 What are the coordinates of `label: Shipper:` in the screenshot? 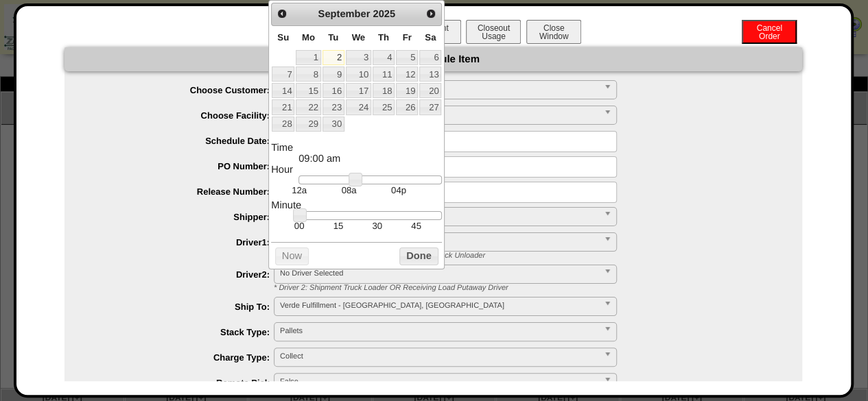 It's located at (182, 217).